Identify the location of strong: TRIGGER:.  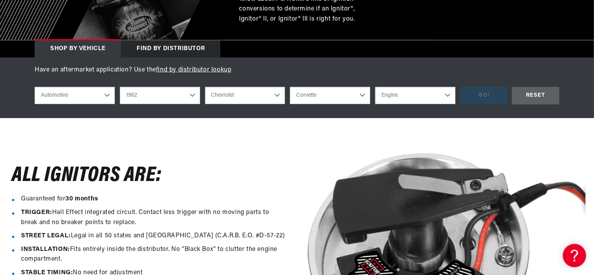
(37, 213).